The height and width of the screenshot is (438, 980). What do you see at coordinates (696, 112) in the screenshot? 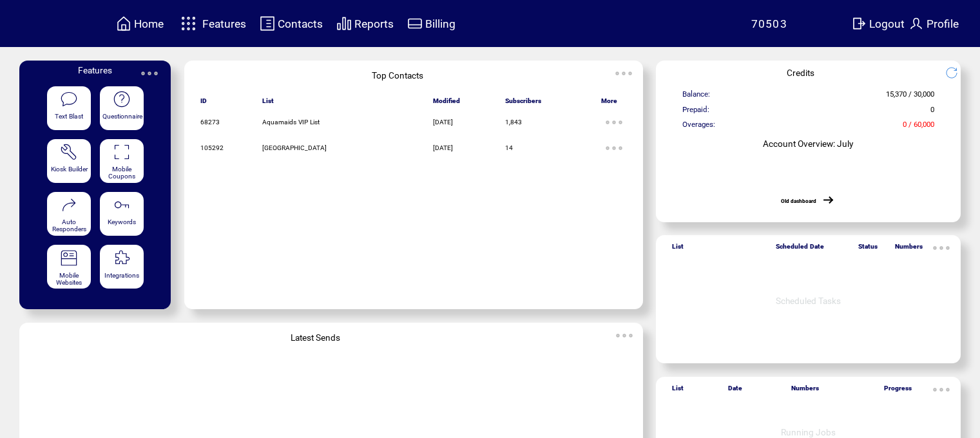
I see `span: Prepaid:` at bounding box center [696, 112].